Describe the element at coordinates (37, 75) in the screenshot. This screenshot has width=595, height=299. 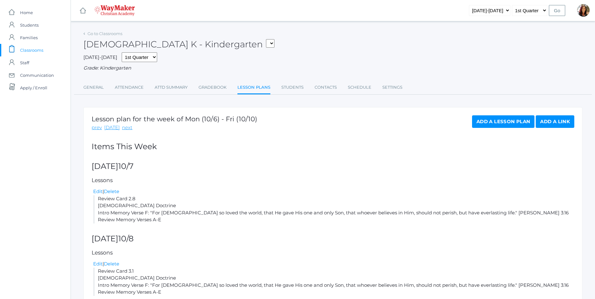
I see `span: Communication` at that location.